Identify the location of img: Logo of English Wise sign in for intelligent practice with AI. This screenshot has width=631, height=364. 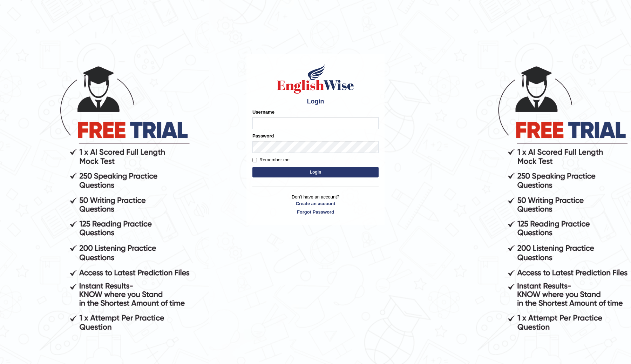
(315, 79).